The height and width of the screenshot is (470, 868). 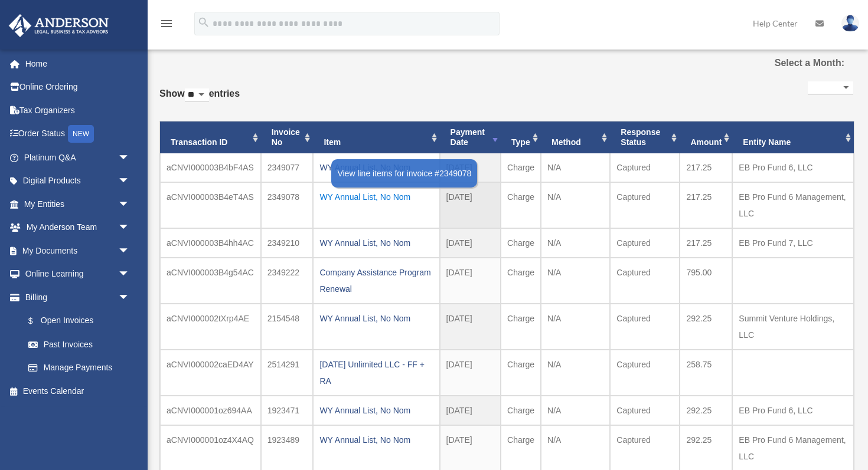 I want to click on label: Select a Month:, so click(x=795, y=63).